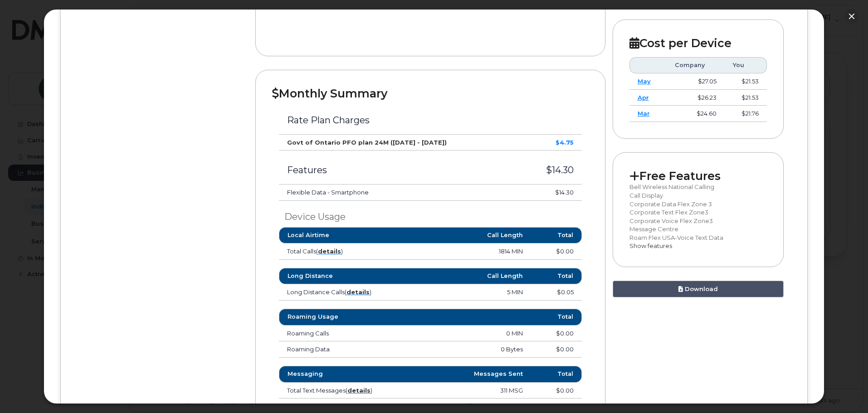 Image resolution: width=868 pixels, height=413 pixels. Describe the element at coordinates (699, 176) in the screenshot. I see `h2: Free Features` at that location.